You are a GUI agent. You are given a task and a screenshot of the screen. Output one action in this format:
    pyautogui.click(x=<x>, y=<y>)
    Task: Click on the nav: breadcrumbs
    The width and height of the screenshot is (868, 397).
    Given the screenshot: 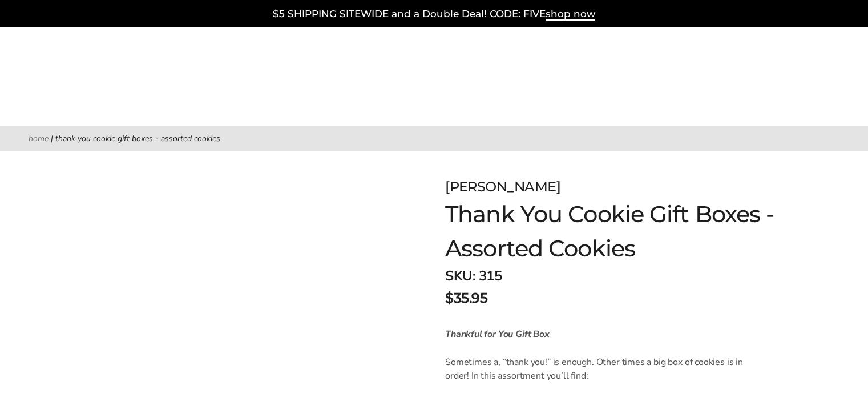 What is the action you would take?
    pyautogui.click(x=434, y=139)
    